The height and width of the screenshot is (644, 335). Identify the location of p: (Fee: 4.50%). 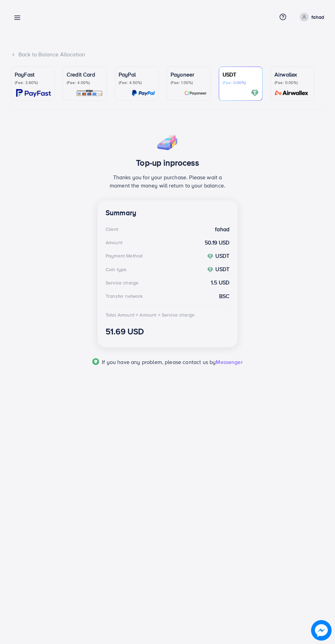
(137, 83).